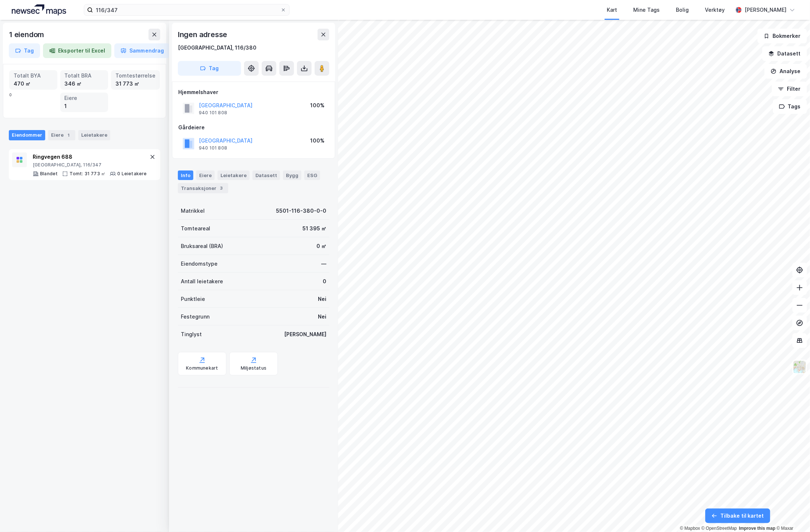  I want to click on div: 346 ㎡, so click(84, 84).